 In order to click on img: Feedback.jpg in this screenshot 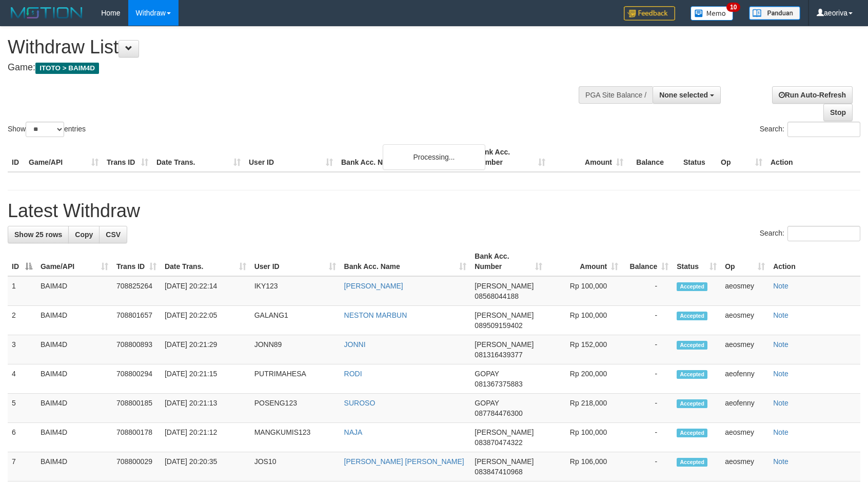, I will do `click(649, 13)`.